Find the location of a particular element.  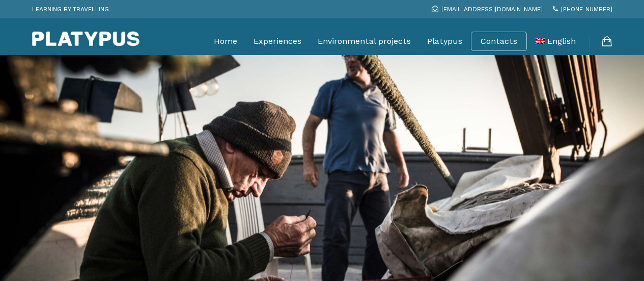

a: Experiences is located at coordinates (278, 41).